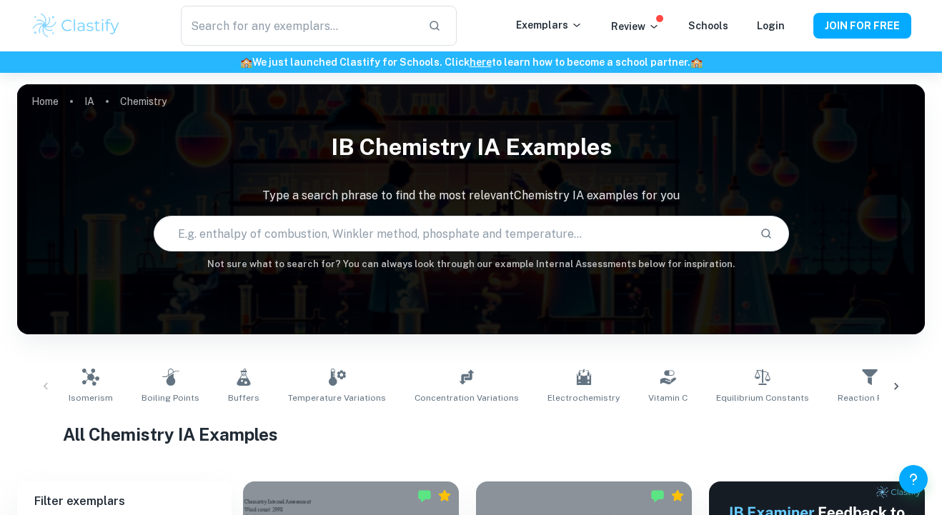 The height and width of the screenshot is (515, 942). What do you see at coordinates (471, 196) in the screenshot?
I see `p: Type a search phrase to find the most relevant Chemistry IA examples for you` at bounding box center [471, 196].